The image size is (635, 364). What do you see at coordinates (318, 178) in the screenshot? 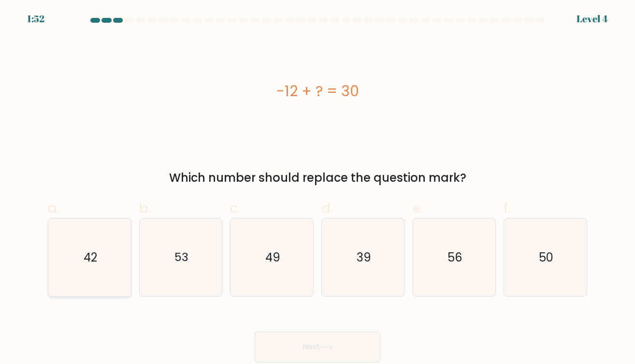
I see `div: Which number should replace the question mark?` at bounding box center [318, 178].